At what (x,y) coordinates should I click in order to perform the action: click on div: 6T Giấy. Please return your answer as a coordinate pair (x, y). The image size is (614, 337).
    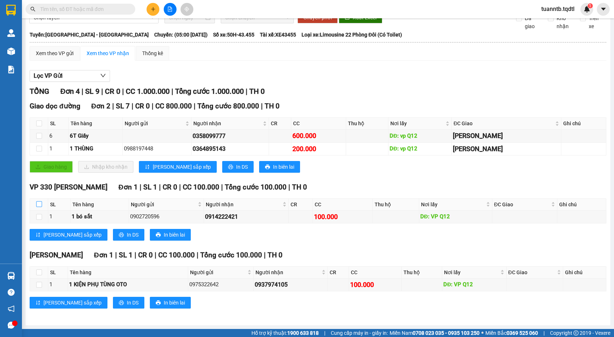
    Looking at the image, I should click on (95, 136).